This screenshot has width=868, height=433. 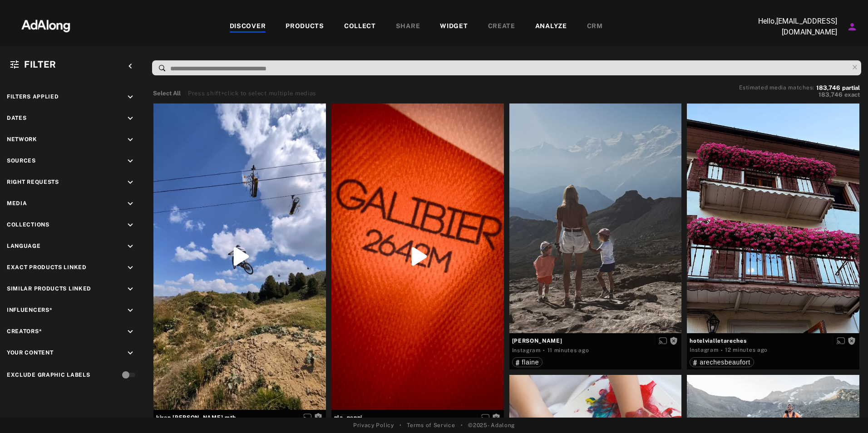 I want to click on time: 2025-08-11T13:29:55.000Z, so click(x=746, y=350).